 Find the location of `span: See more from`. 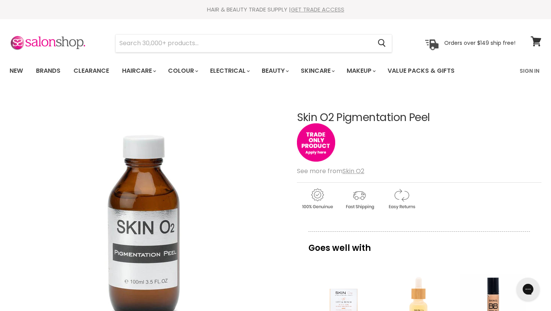

span: See more from is located at coordinates (331, 171).